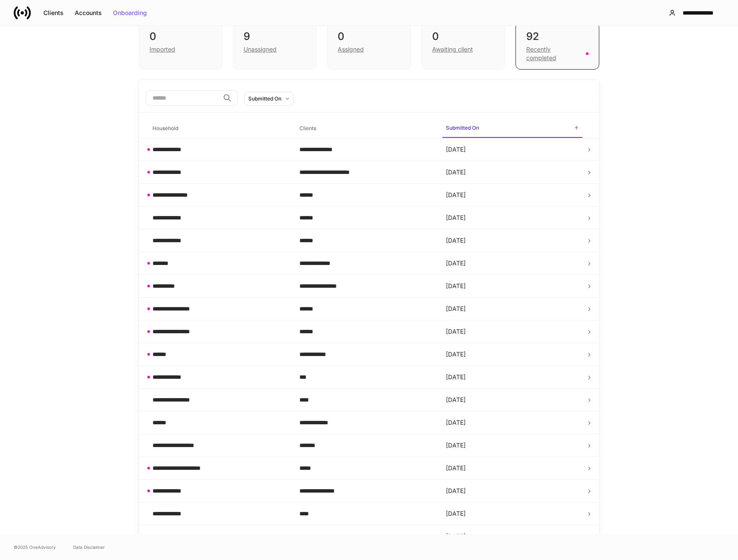  I want to click on div: 0Assigned, so click(368, 46).